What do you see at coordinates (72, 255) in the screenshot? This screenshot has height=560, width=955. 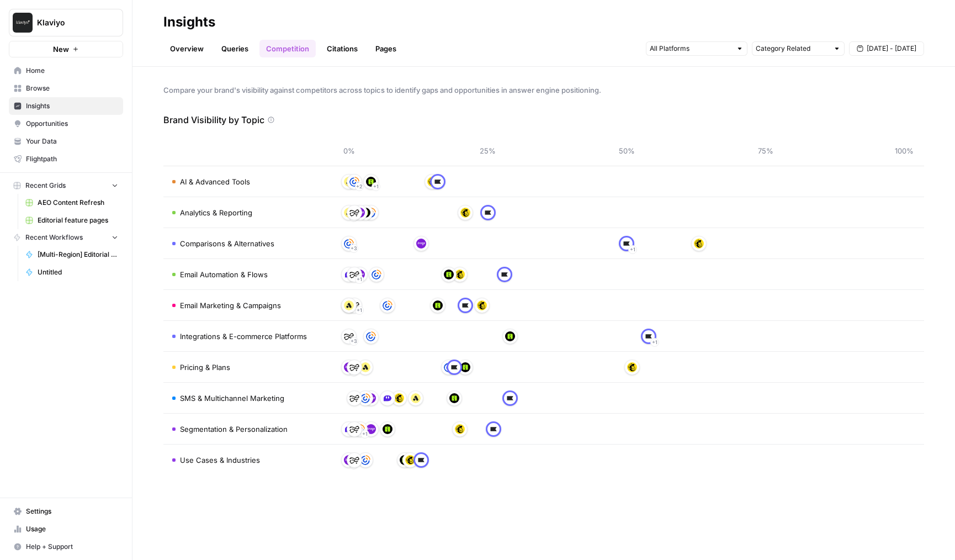 I see `a: [Multi-Region] Editorial feature page` at bounding box center [72, 255].